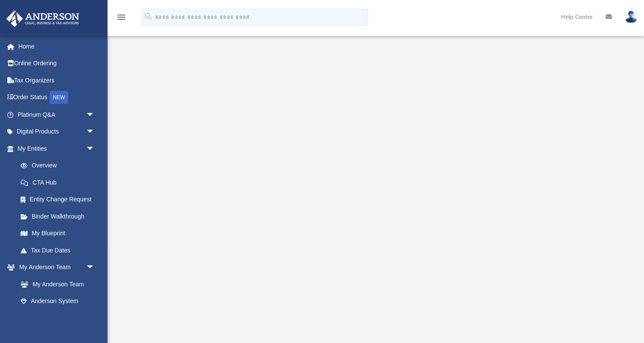 Image resolution: width=644 pixels, height=343 pixels. Describe the element at coordinates (57, 132) in the screenshot. I see `a: Digital Productsarrow_drop_down` at that location.